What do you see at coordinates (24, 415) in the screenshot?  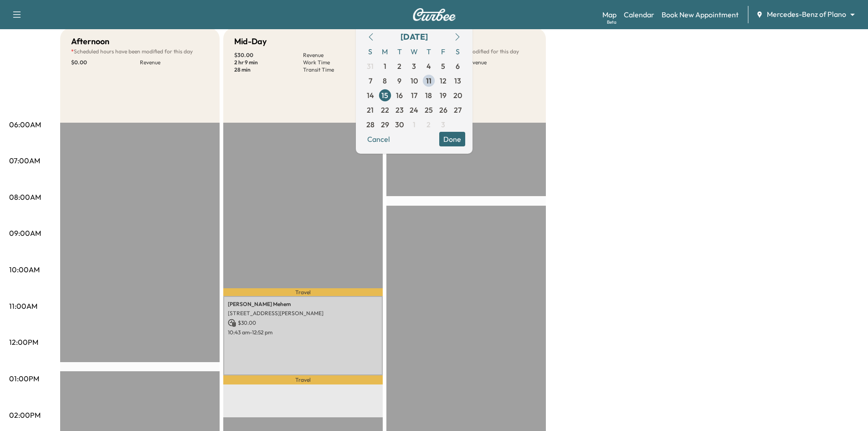 I see `p: 02:00PM` at bounding box center [24, 415].